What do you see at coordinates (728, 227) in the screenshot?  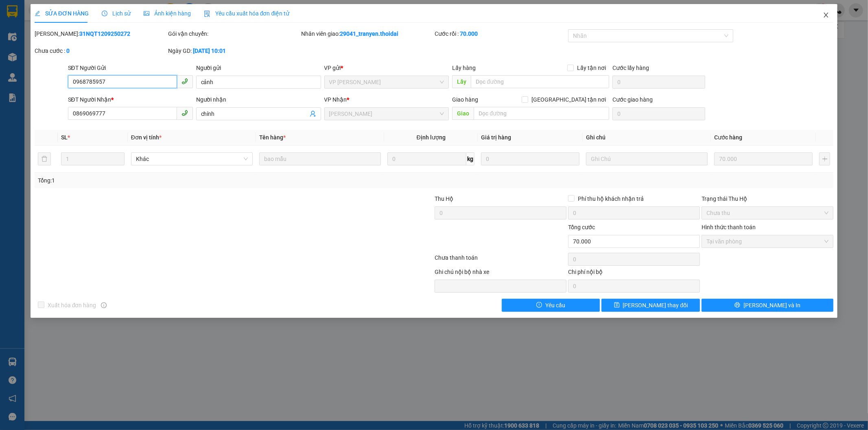 I see `label: Hình thức thanh toán` at bounding box center [728, 227].